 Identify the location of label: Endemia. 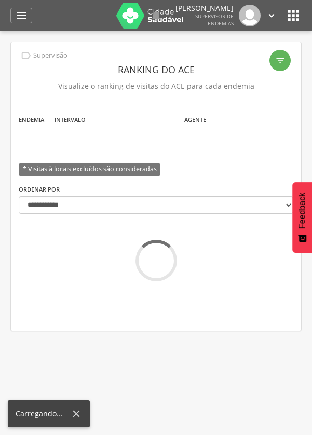
(31, 120).